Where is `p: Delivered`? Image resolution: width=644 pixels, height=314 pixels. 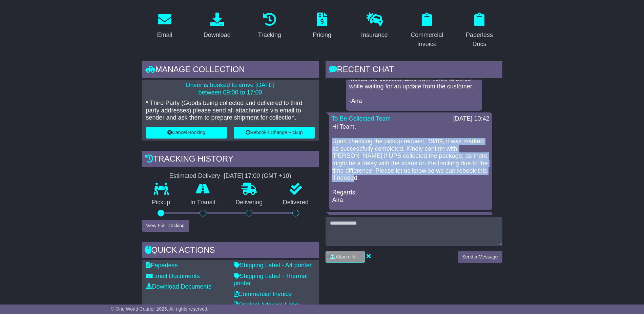 p: Delivered is located at coordinates (295, 203).